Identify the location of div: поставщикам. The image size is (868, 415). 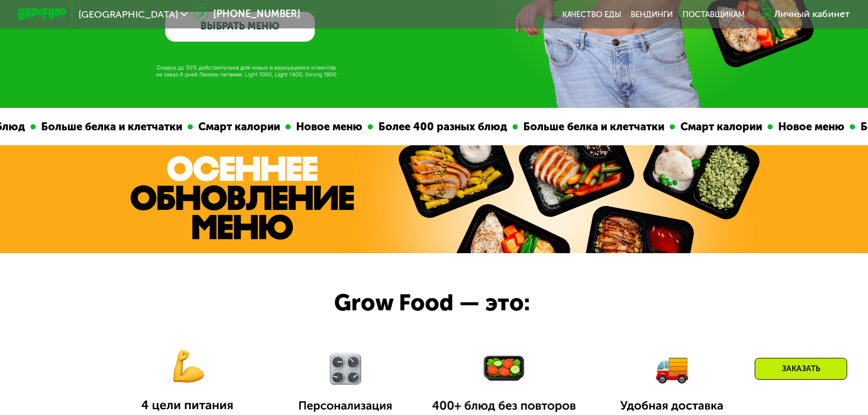
(714, 15).